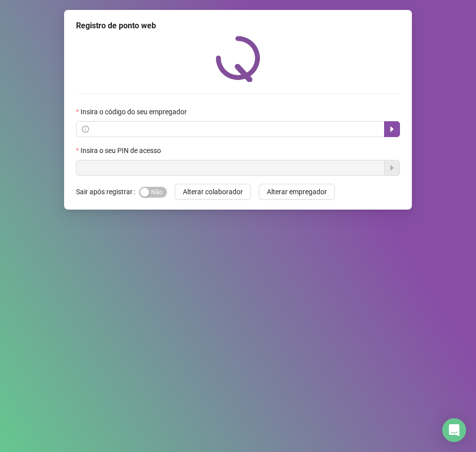 This screenshot has width=476, height=452. Describe the element at coordinates (297, 192) in the screenshot. I see `button: Alterar empregador` at that location.